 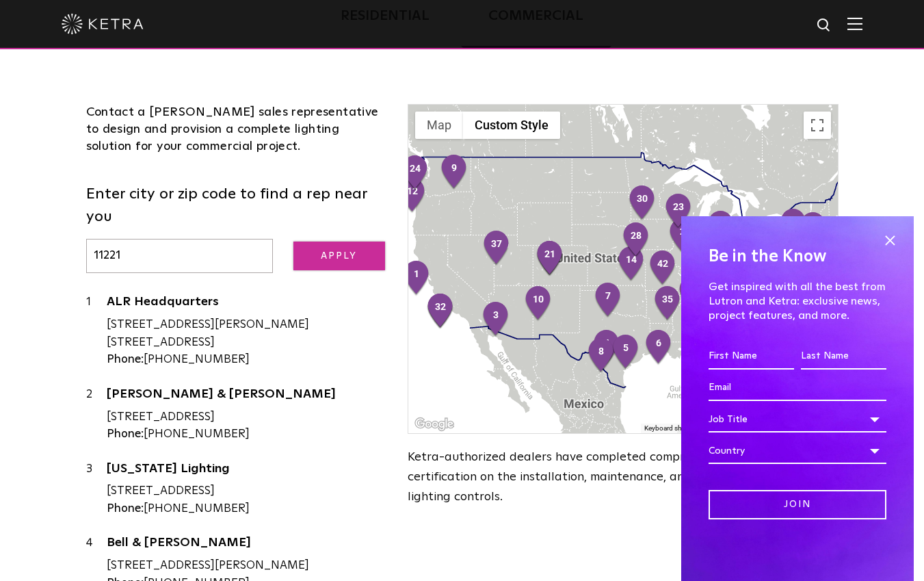 I want to click on label: Enter city or zip code to find a rep near you, so click(x=237, y=206).